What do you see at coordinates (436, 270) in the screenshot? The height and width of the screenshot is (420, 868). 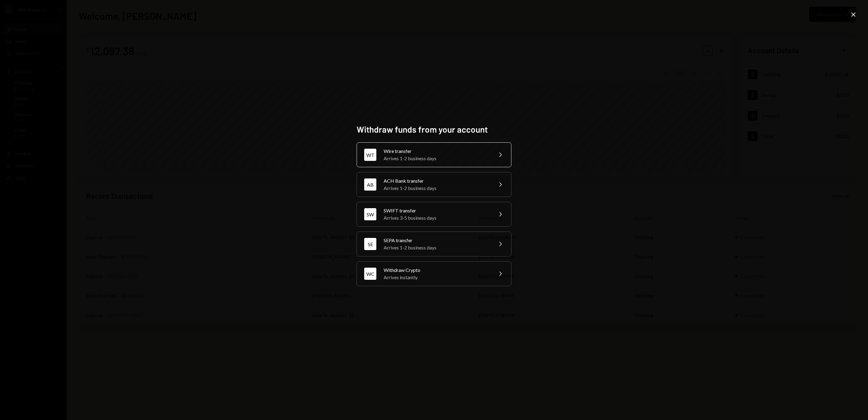 I see `div: Withdraw Crypto` at bounding box center [436, 270].